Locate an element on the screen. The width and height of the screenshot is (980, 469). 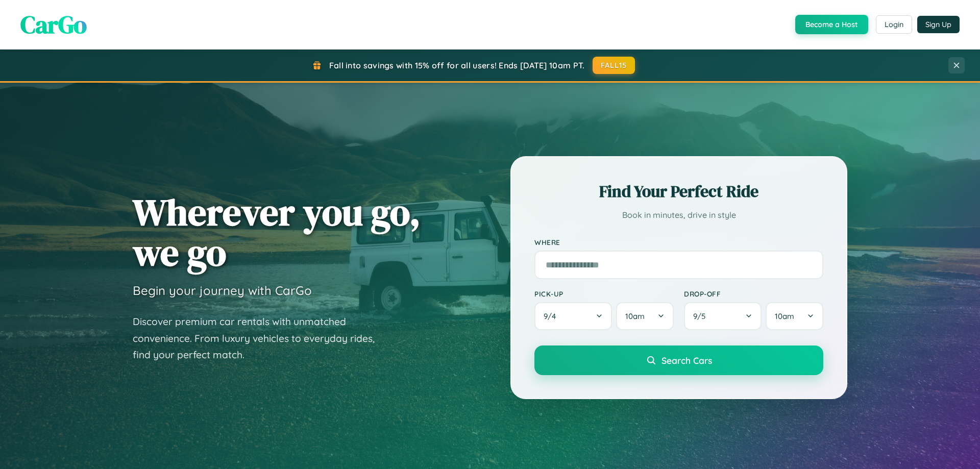
h2: Find Your Perfect Ride is located at coordinates (678, 192).